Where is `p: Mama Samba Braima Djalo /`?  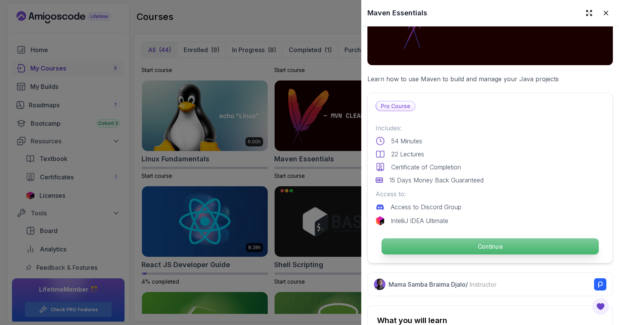 p: Mama Samba Braima Djalo / is located at coordinates (442, 284).